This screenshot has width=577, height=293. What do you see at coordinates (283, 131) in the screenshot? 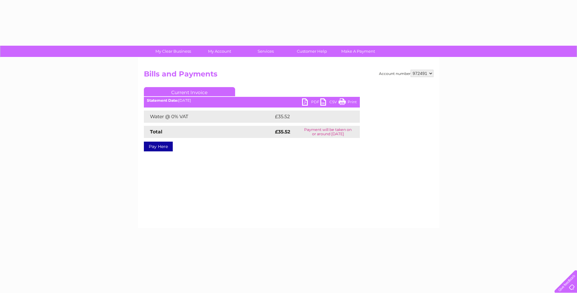
I see `strong: £35.52` at bounding box center [283, 131].